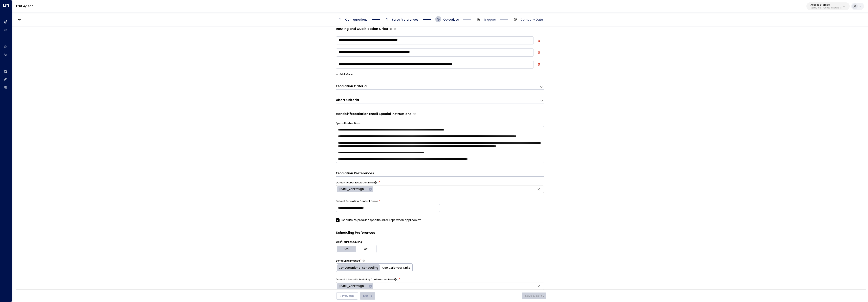  Describe the element at coordinates (396, 268) in the screenshot. I see `button: Use Calendar Links` at that location.